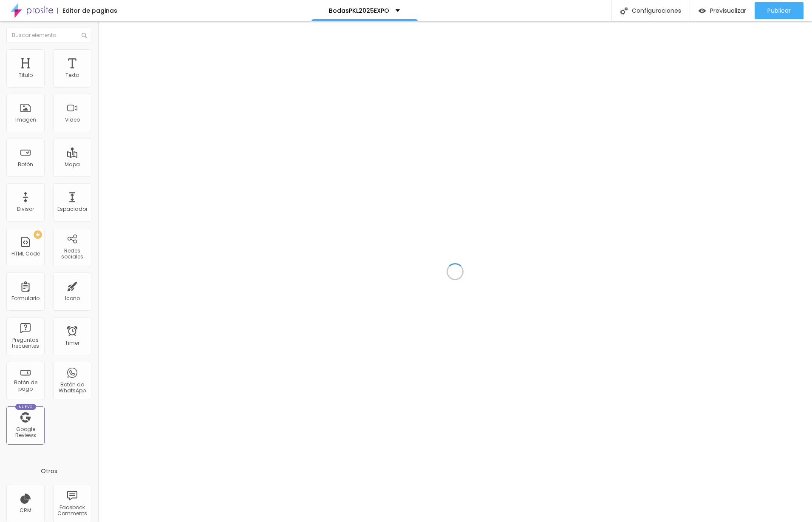  What do you see at coordinates (728, 11) in the screenshot?
I see `span: Previsualizar` at bounding box center [728, 11].